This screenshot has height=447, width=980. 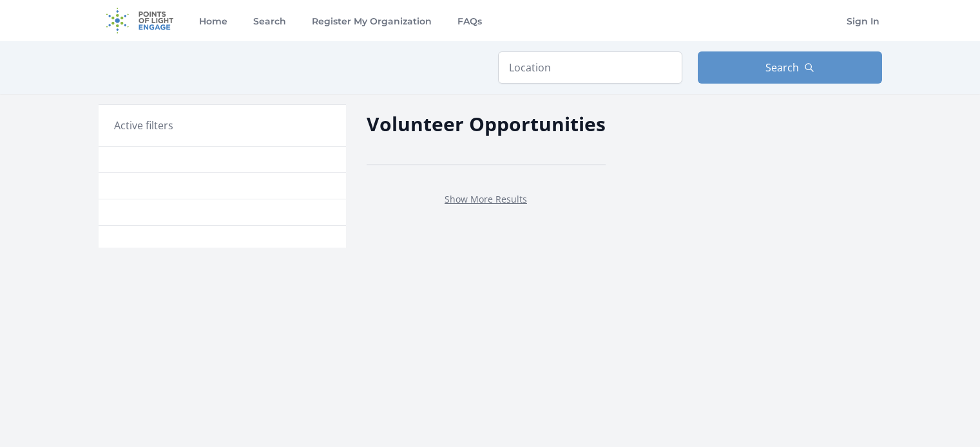 I want to click on button: Search, so click(x=790, y=68).